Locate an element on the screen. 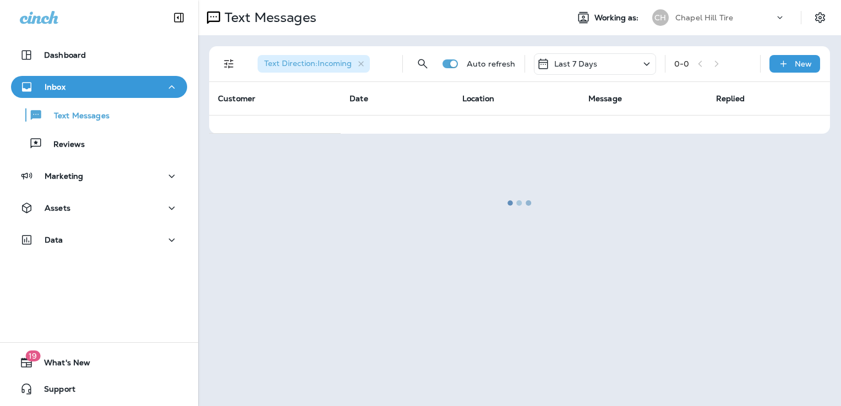  button: Dashboard is located at coordinates (99, 55).